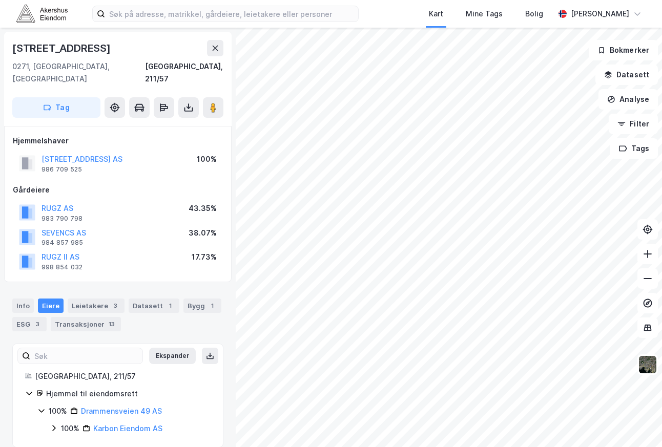  Describe the element at coordinates (56, 108) in the screenshot. I see `button: Tag` at that location.